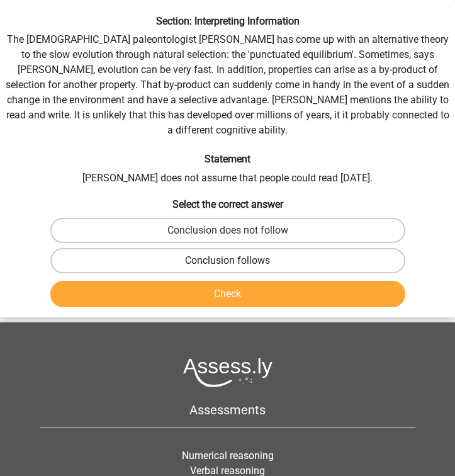  I want to click on h6: Select the correct answer, so click(228, 203).